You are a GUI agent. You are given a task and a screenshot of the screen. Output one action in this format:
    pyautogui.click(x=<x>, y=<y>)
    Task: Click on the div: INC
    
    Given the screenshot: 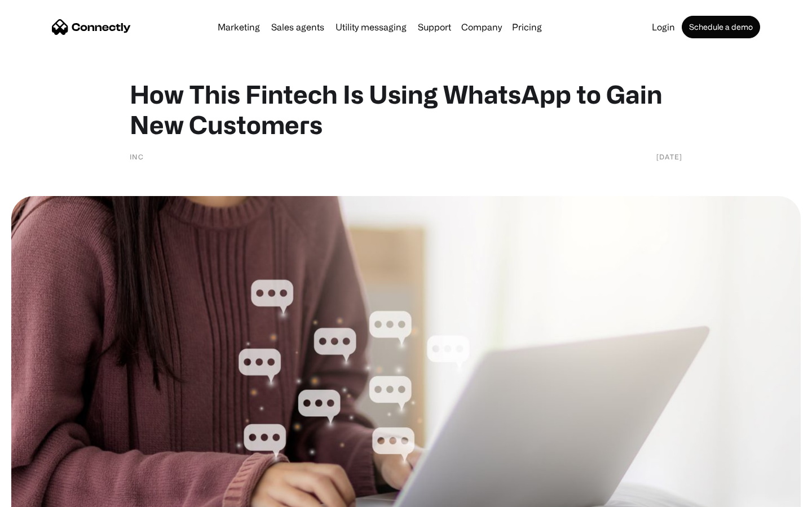 What is the action you would take?
    pyautogui.click(x=136, y=157)
    